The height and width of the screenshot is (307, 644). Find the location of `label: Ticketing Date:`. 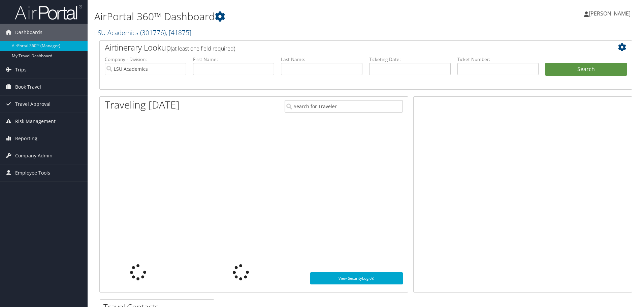

label: Ticketing Date: is located at coordinates (410, 59).